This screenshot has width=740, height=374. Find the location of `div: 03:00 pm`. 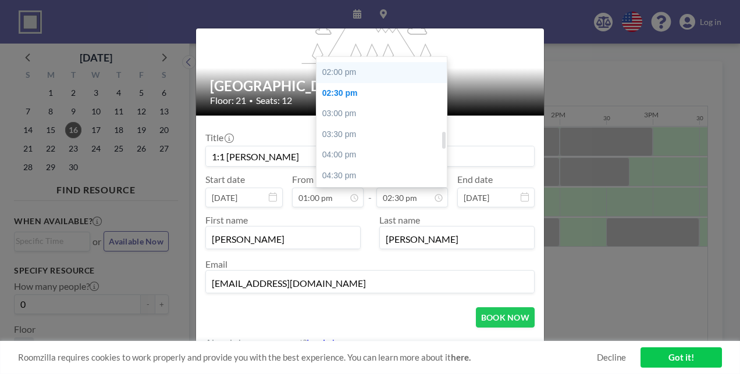

div: 03:00 pm is located at coordinates (384, 114).